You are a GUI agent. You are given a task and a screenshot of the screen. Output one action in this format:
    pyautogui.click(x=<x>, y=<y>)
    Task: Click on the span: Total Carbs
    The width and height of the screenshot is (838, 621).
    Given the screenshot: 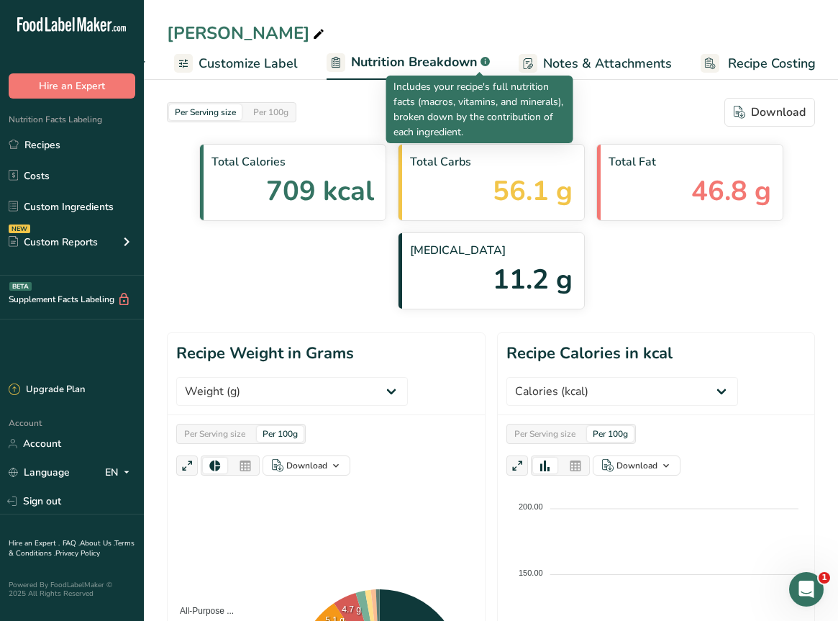 What is the action you would take?
    pyautogui.click(x=491, y=162)
    